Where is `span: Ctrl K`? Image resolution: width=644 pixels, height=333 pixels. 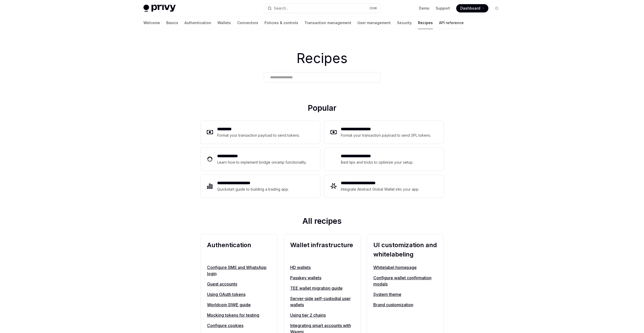 span: Ctrl K is located at coordinates (373, 8).